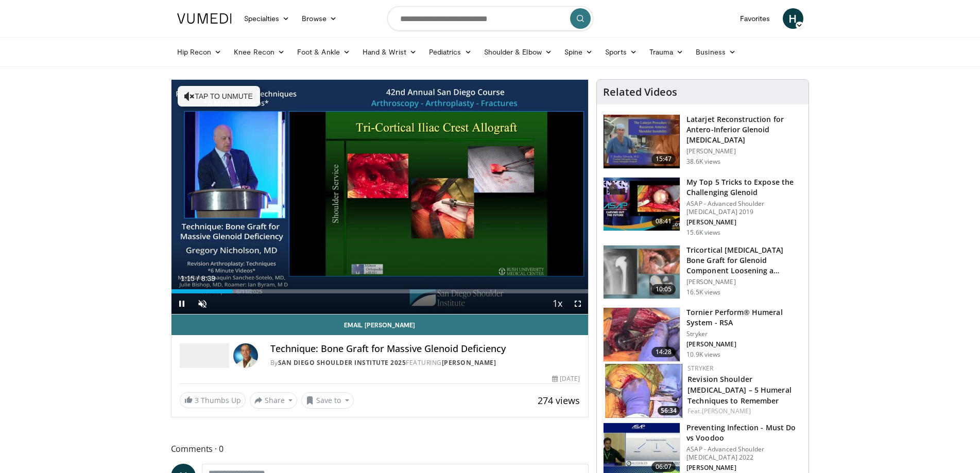 The width and height of the screenshot is (980, 473). I want to click on h3: Tornier Perform® Humeral System - RSA, so click(744, 318).